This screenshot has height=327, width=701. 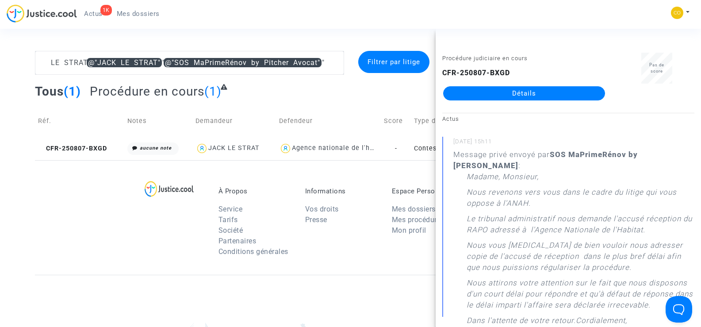 I want to click on a: Tarifs, so click(x=228, y=219).